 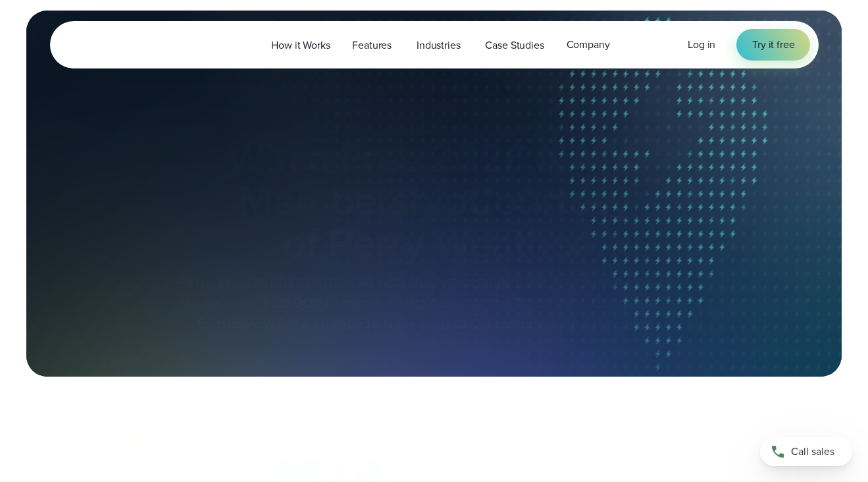 I want to click on a: Try it free, so click(x=772, y=45).